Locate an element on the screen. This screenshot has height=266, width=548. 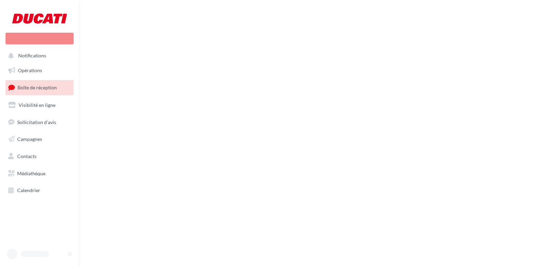
a: Boîte de réception is located at coordinates (40, 87).